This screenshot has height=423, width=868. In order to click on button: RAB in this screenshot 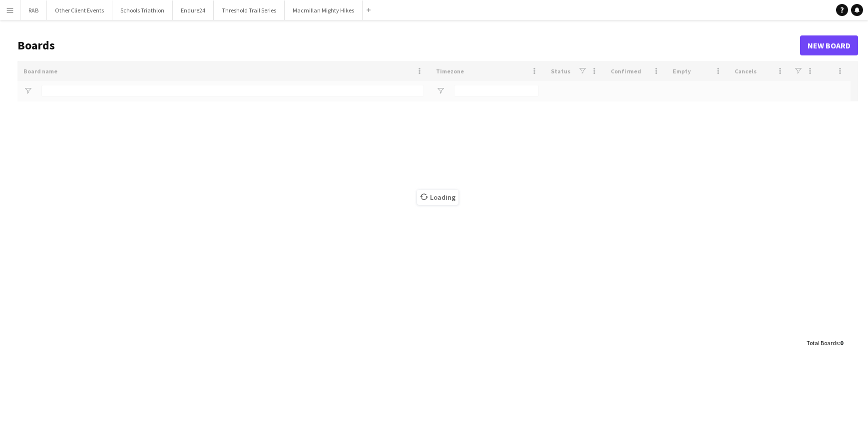, I will do `click(34, 10)`.